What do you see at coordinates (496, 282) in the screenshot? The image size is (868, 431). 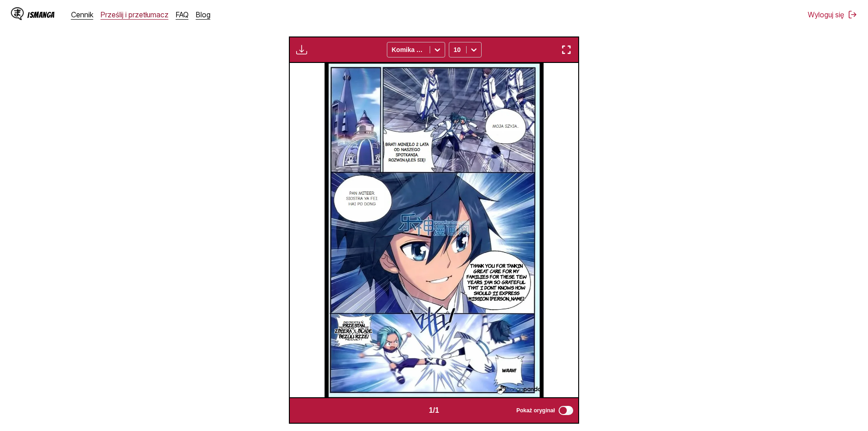 I see `p: THANK YOU FOR TANKIN GREAT CARE For MY FAMILIES for THESE TEW YEARS. IAM SO GRATEFUL THAT I DONT ...` at bounding box center [496, 282].